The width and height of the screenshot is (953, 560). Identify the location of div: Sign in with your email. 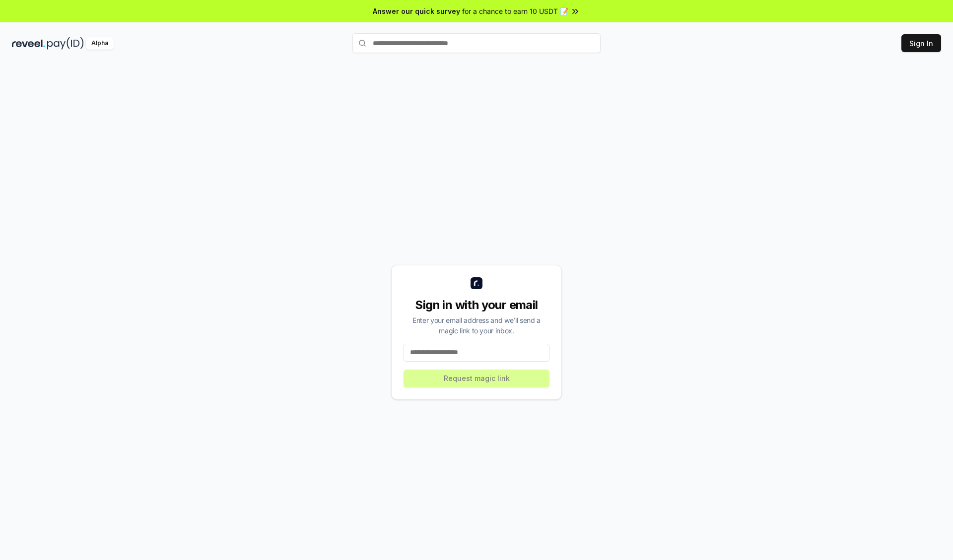
(476, 305).